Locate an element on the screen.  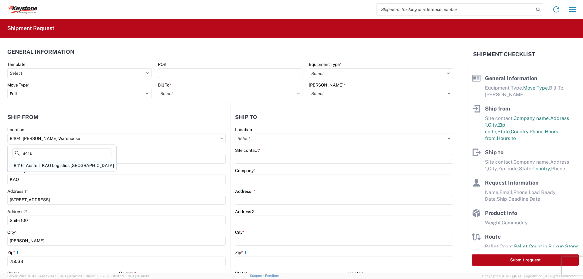
span: Email, is located at coordinates (507, 192).